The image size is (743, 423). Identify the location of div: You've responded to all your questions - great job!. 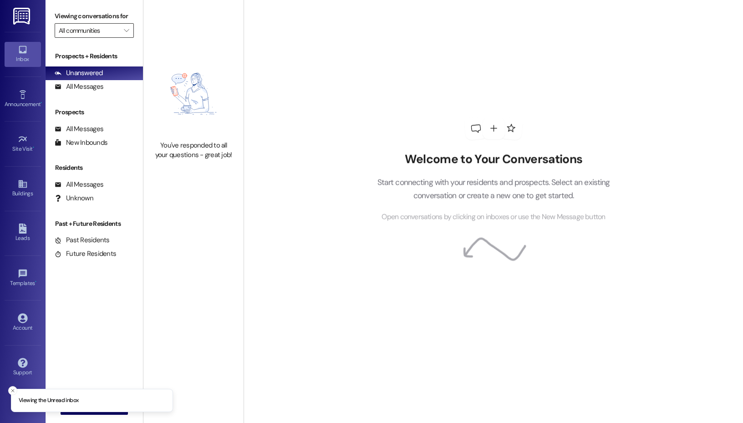
(194, 150).